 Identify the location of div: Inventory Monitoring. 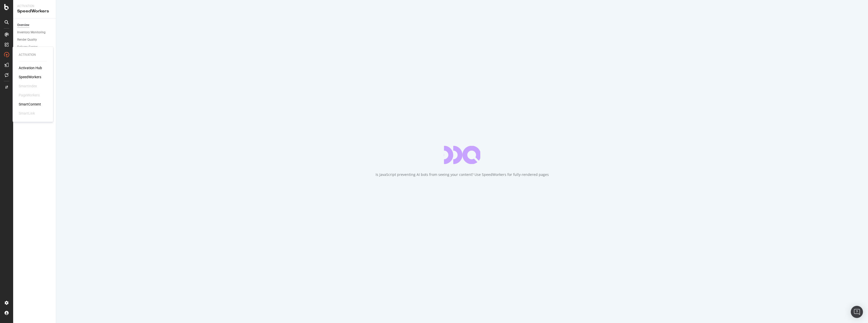
(31, 32).